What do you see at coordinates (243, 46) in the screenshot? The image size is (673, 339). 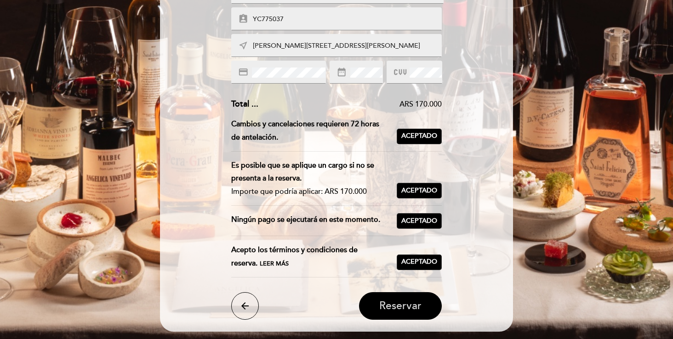 I see `i: near_me` at bounding box center [243, 46].